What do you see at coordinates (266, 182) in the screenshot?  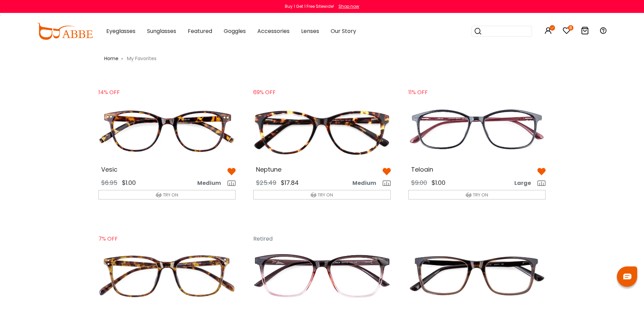 I see `span: $25.49` at bounding box center [266, 182].